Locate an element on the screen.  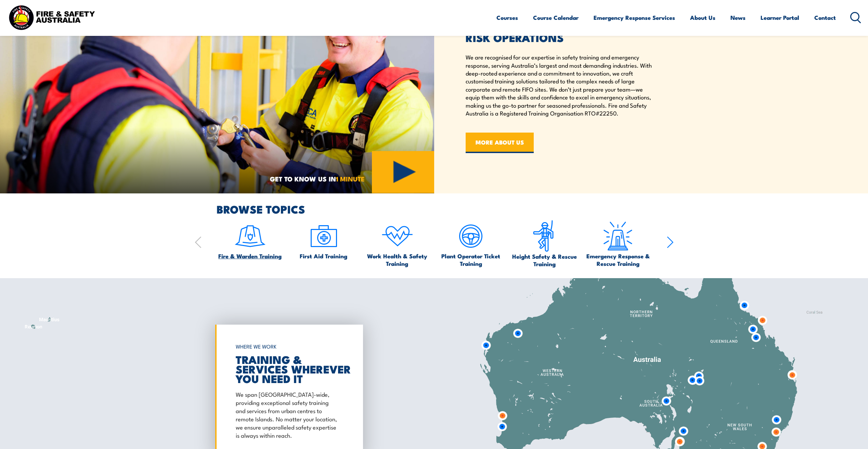
a: Work Health & Safety Training is located at coordinates (397, 244).